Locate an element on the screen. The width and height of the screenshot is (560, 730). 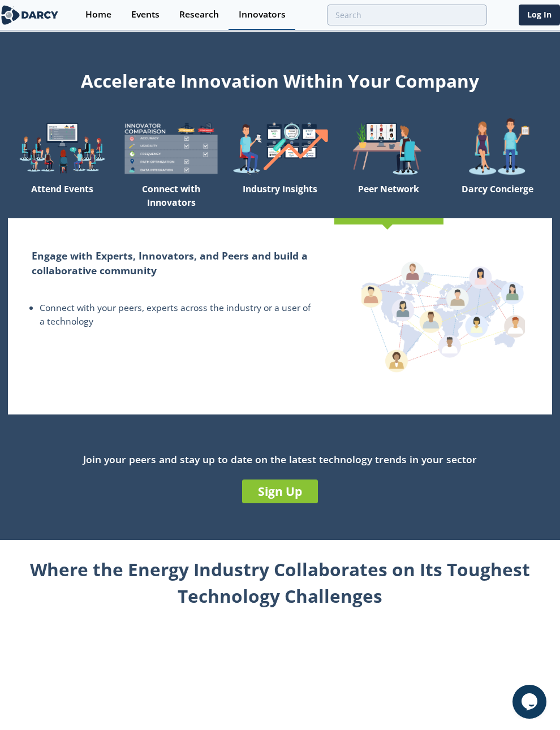
a: Sign Up is located at coordinates (280, 492).